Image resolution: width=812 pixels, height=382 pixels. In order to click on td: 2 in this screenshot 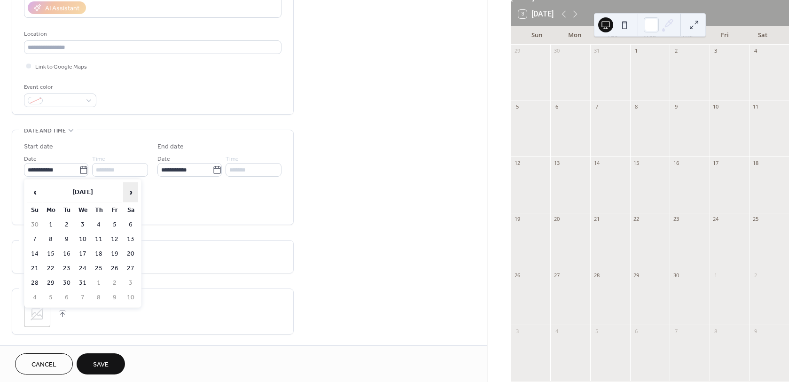, I will do `click(67, 225)`.